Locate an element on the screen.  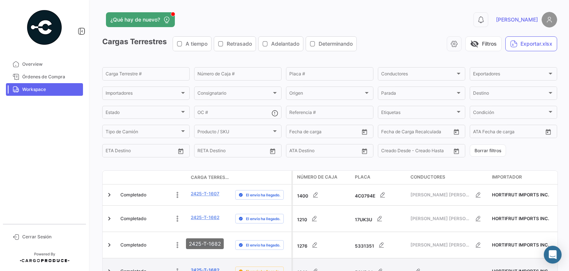
div: 1276 is located at coordinates (323, 245).